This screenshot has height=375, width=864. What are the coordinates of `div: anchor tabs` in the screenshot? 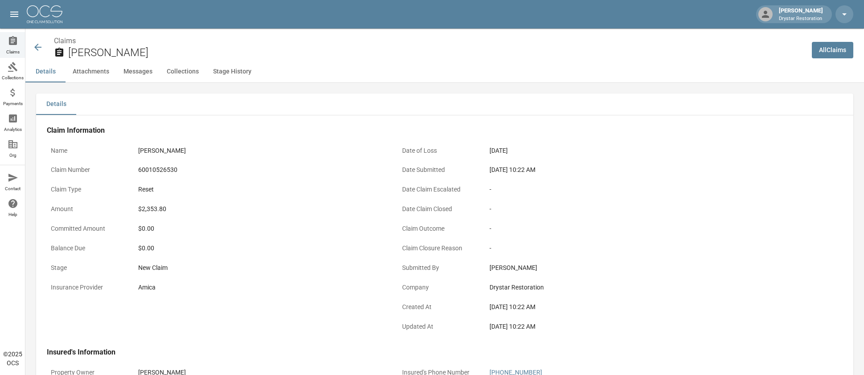 It's located at (445, 72).